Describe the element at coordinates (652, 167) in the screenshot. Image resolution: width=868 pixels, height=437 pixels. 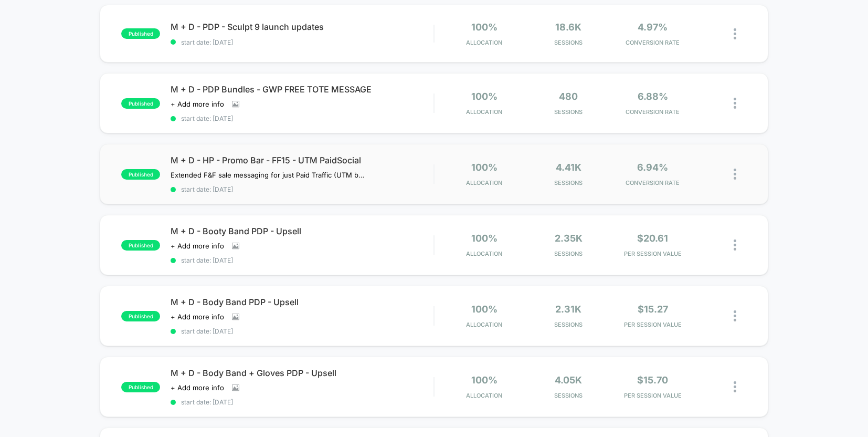
I see `span: 6.94%` at that location.